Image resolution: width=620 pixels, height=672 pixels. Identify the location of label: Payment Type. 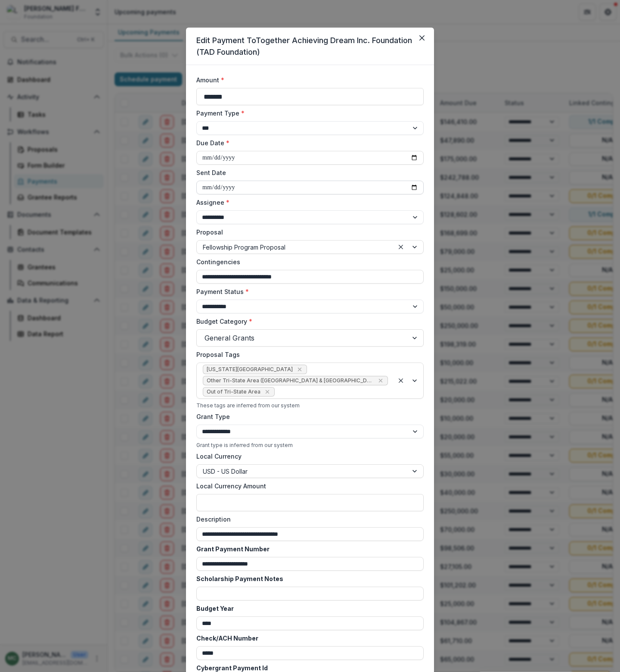
(308, 113).